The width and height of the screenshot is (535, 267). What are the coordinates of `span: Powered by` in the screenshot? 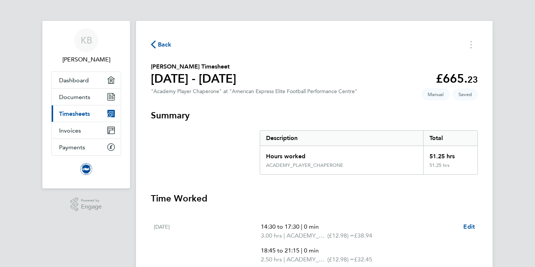 It's located at (91, 200).